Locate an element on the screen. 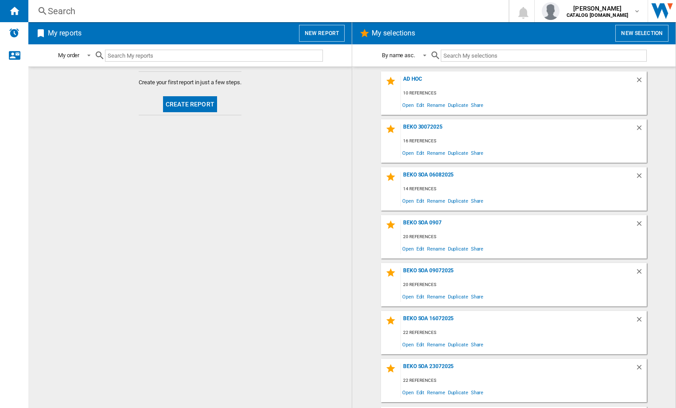  div: Search is located at coordinates (267, 11).